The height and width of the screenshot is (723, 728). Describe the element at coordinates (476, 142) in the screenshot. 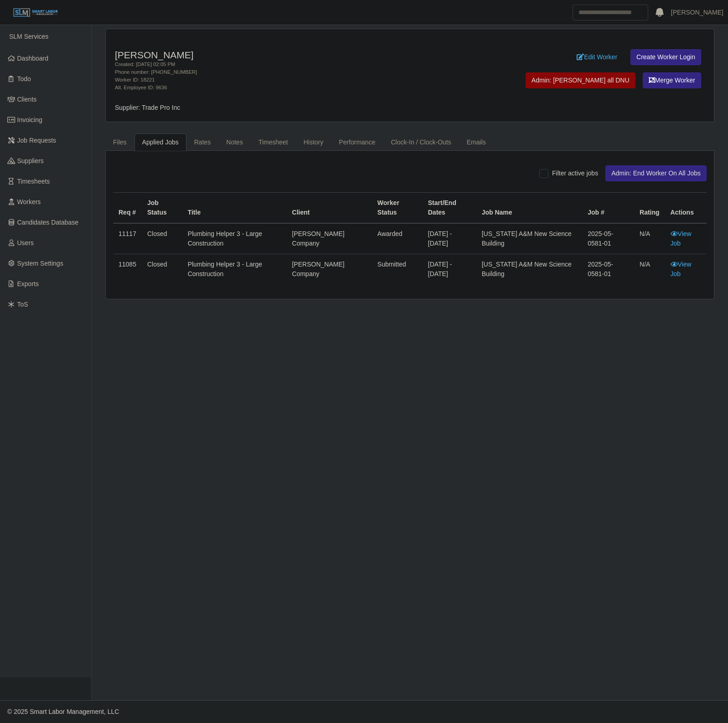

I see `a: Emails` at that location.